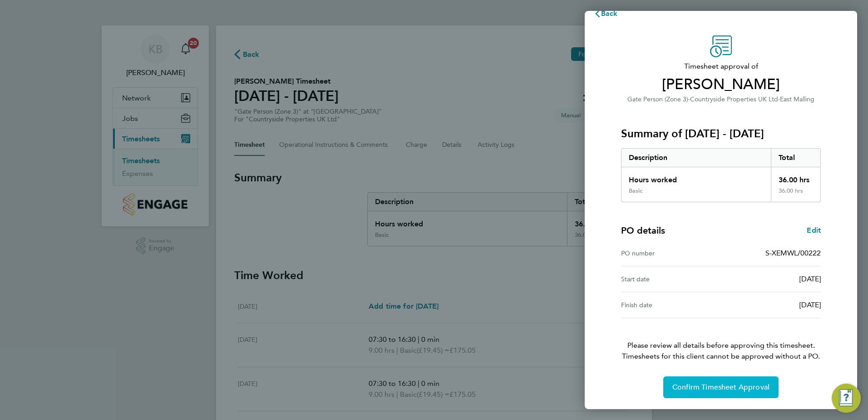 The image size is (868, 420). Describe the element at coordinates (643, 231) in the screenshot. I see `h4: PO details` at that location.